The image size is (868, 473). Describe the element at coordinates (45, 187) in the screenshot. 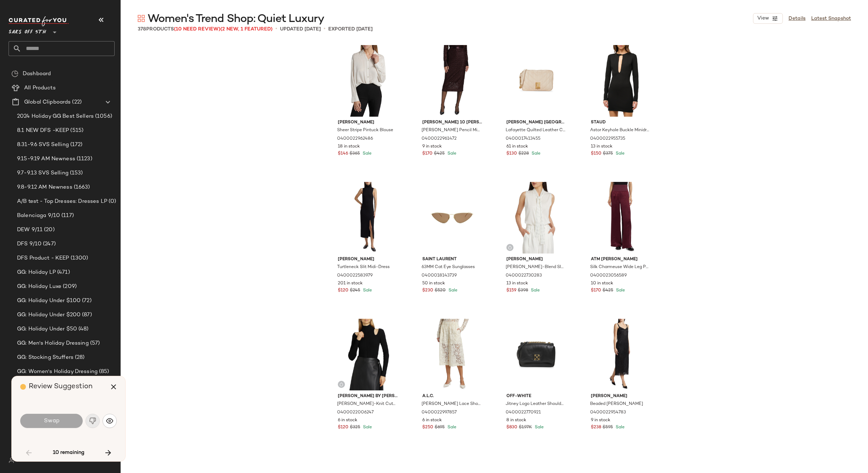

I see `span: 9.8-9.12 AM Newness` at that location.